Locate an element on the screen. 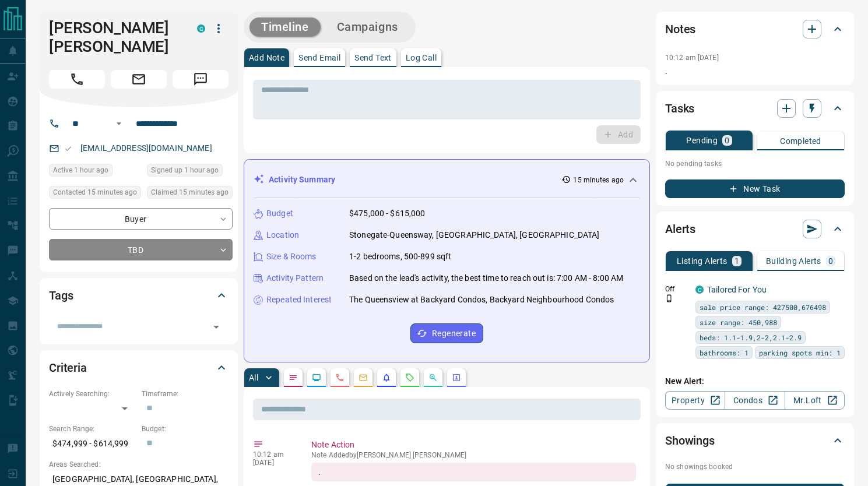 Image resolution: width=868 pixels, height=486 pixels. p: Send Email is located at coordinates (320, 57).